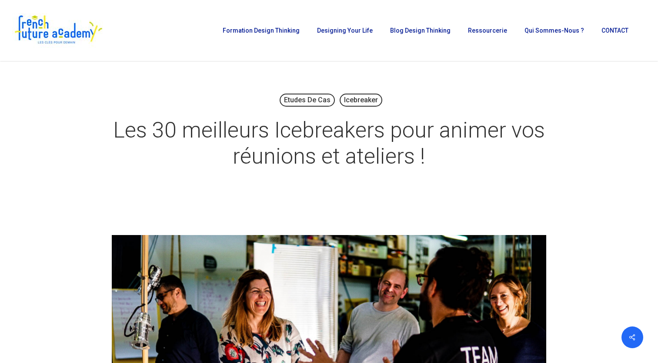 The height and width of the screenshot is (363, 658). I want to click on span: Ressourcerie, so click(488, 30).